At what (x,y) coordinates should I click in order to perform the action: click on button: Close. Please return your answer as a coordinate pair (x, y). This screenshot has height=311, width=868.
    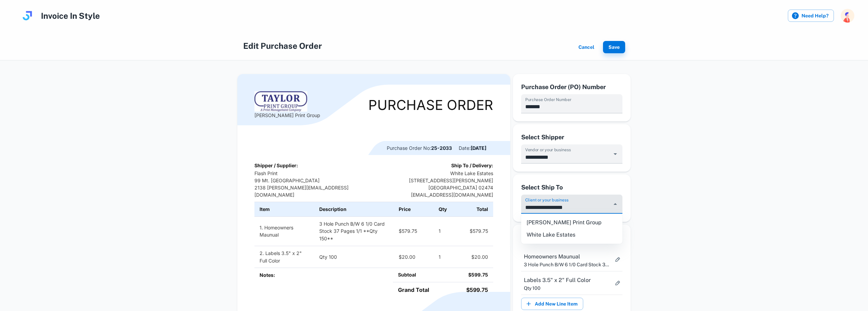
    Looking at the image, I should click on (615, 204).